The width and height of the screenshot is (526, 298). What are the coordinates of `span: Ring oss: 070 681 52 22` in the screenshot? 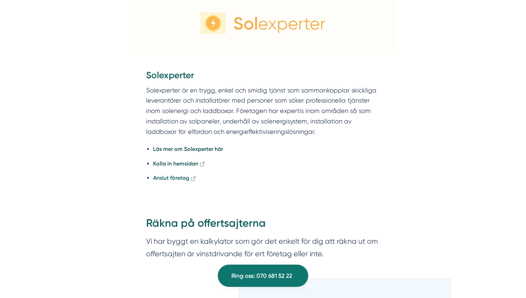 It's located at (262, 276).